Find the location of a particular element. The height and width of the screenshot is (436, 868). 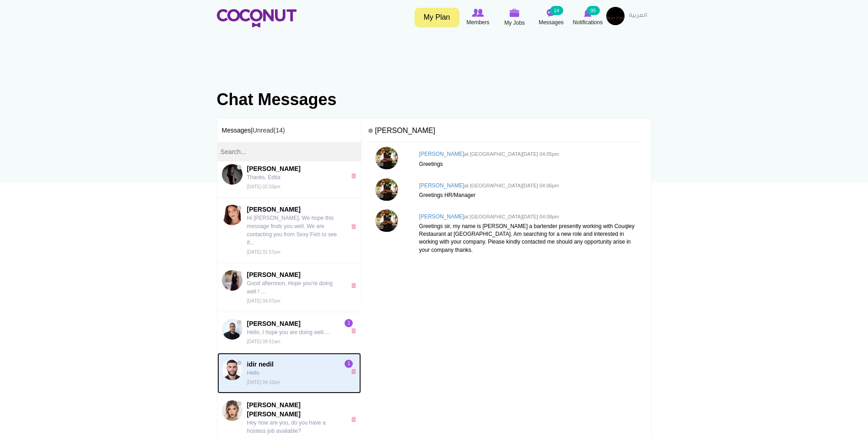

span: My Jobs is located at coordinates (514, 23).